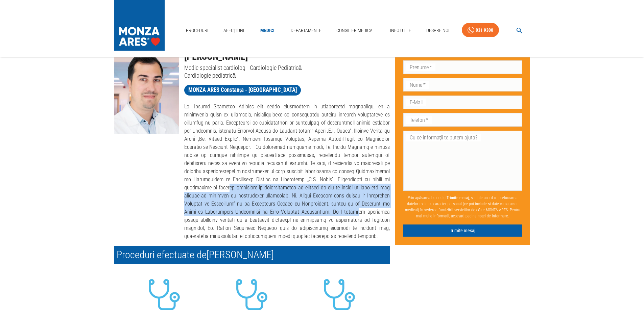 This screenshot has height=319, width=644. I want to click on p: Prin apăsarea butonului , sunt de acord cu prelucrarea datelor mele cu caracter personal (ce pot ..., so click(463, 207).